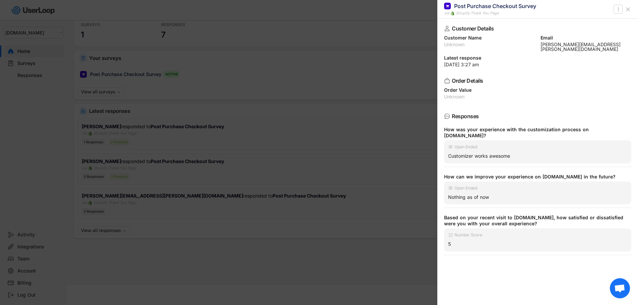  What do you see at coordinates (536, 116) in the screenshot?
I see `div: Responses` at bounding box center [536, 116].